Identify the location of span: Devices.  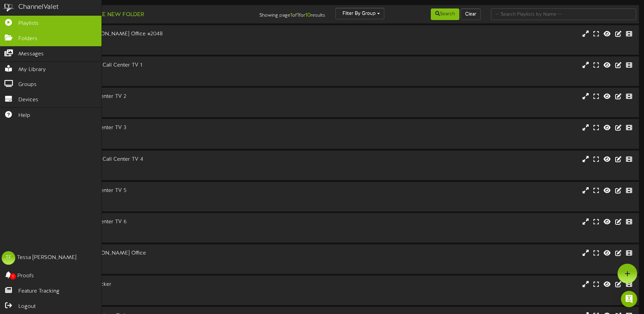
(28, 100).